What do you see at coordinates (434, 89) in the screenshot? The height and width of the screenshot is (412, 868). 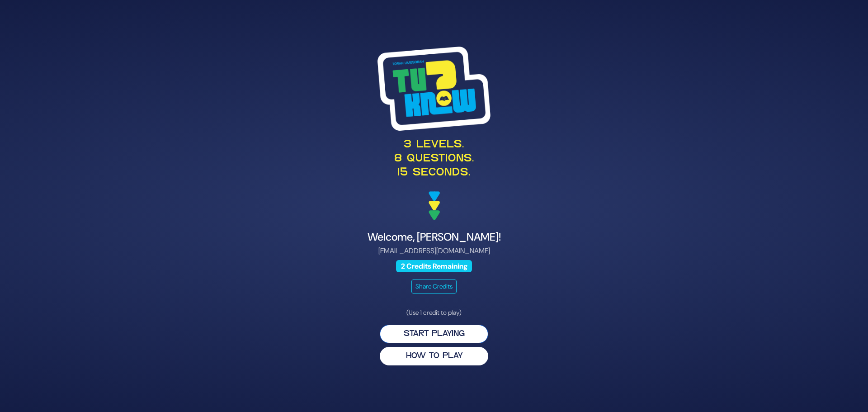 I see `img: Tournament Logo` at bounding box center [434, 89].